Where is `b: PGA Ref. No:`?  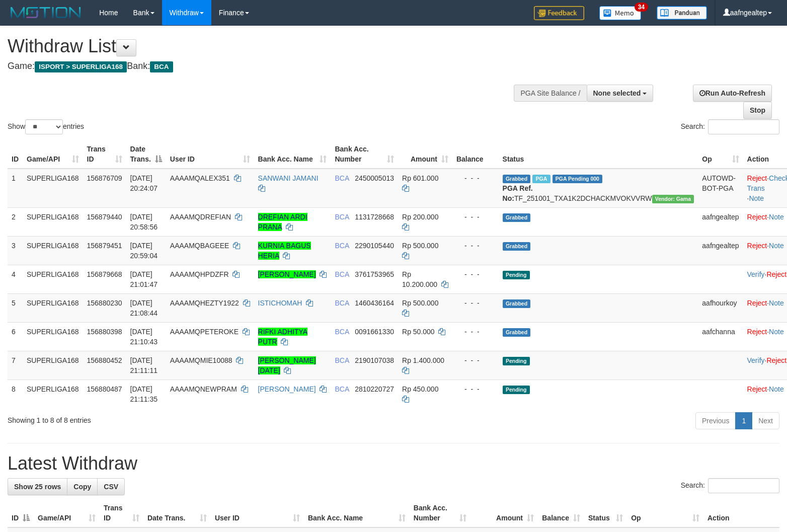
b: PGA Ref. No: is located at coordinates (518, 193).